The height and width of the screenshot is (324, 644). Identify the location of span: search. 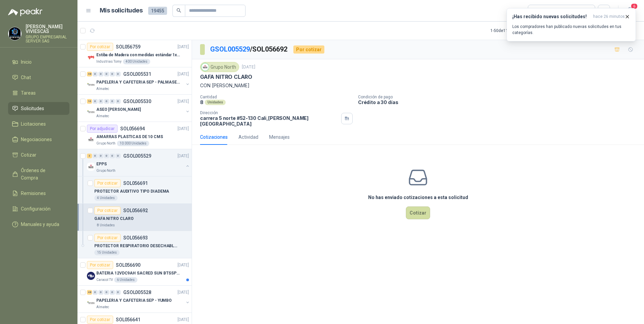
(179, 10).